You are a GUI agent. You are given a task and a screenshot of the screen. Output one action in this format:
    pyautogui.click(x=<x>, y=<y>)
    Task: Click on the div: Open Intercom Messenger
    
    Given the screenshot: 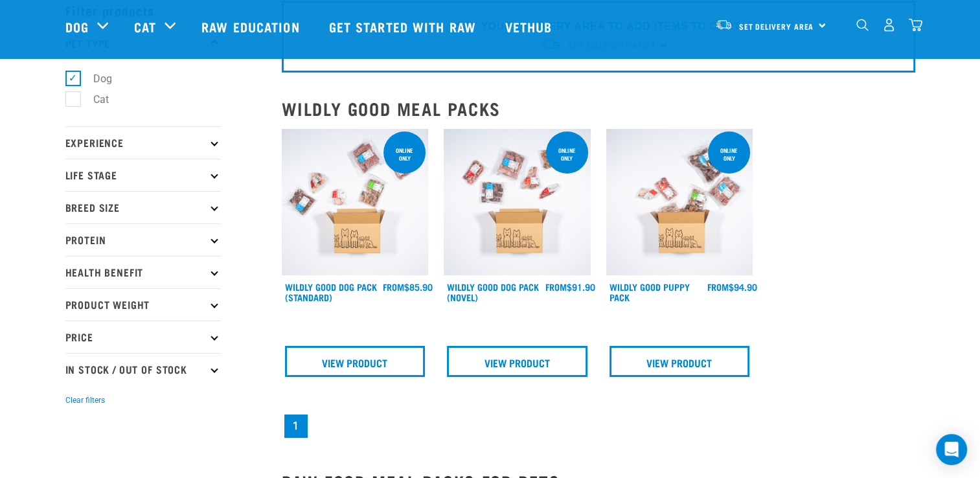 What is the action you would take?
    pyautogui.click(x=951, y=449)
    